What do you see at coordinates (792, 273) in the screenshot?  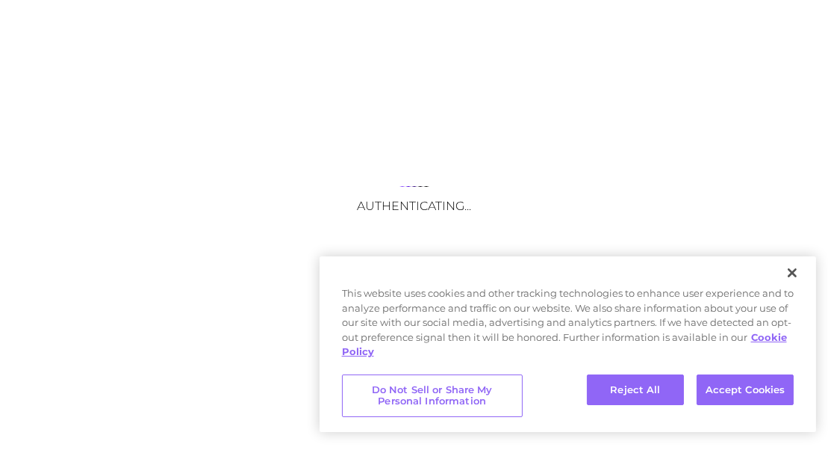 I see `button: Close` at bounding box center [792, 273].